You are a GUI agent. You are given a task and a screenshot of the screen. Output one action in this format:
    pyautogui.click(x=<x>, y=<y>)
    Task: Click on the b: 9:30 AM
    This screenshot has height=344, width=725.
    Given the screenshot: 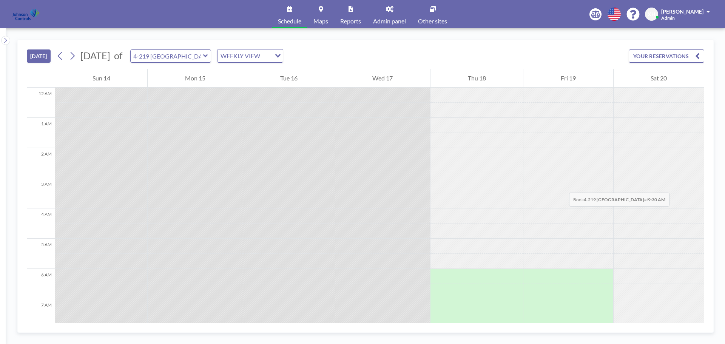 What is the action you would take?
    pyautogui.click(x=657, y=199)
    